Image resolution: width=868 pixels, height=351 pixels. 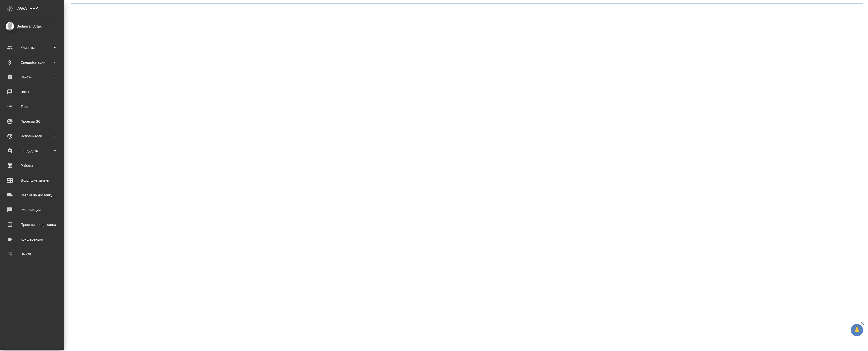 I want to click on div: Спецификации, so click(x=32, y=63).